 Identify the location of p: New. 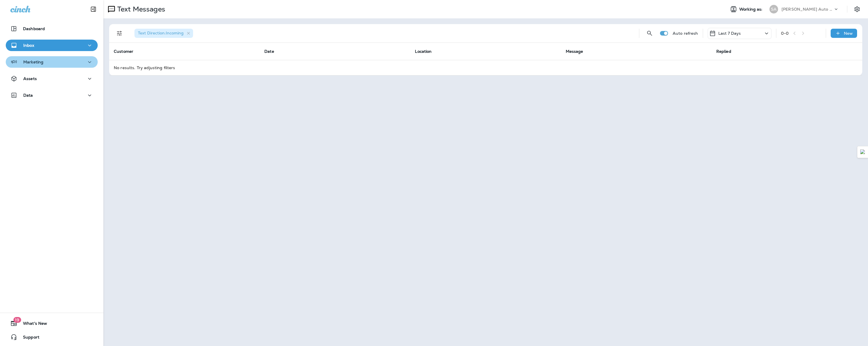
(849, 33).